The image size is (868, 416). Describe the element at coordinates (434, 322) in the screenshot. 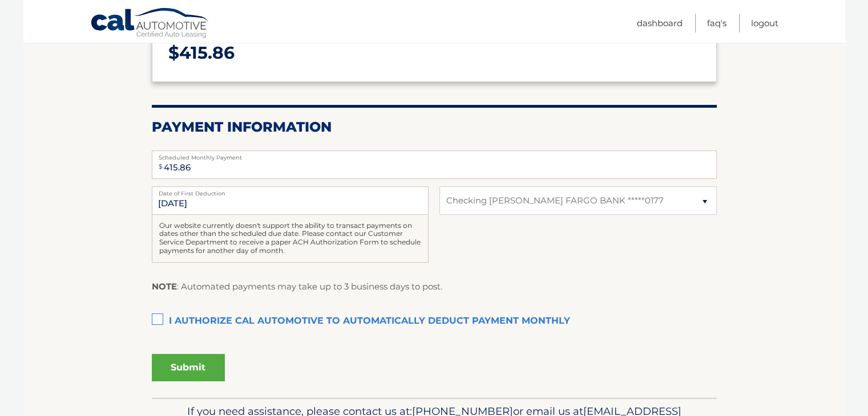

I see `label: I authorize cal automotive to automatically deduct payment monthly` at that location.